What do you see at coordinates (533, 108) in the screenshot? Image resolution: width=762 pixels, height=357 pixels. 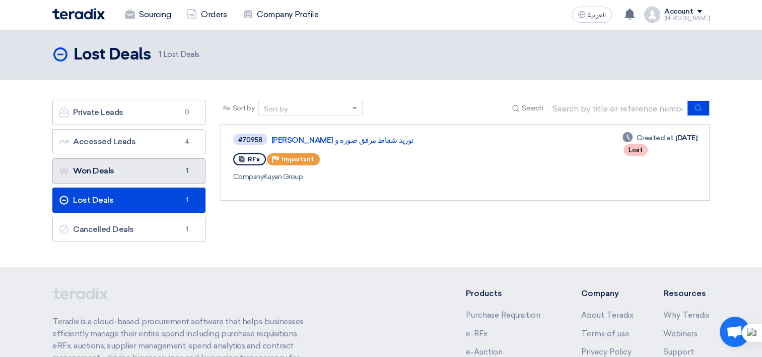 I see `span: Search` at bounding box center [533, 108].